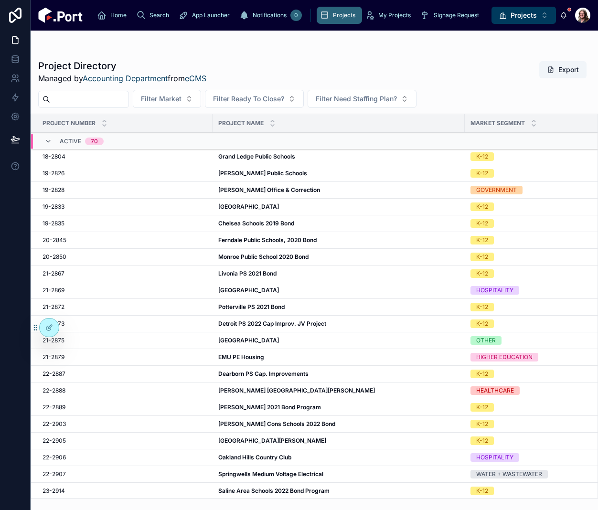  Describe the element at coordinates (272, 323) in the screenshot. I see `strong: Detroit PS 2022 Cap Improv. JV Project` at that location.